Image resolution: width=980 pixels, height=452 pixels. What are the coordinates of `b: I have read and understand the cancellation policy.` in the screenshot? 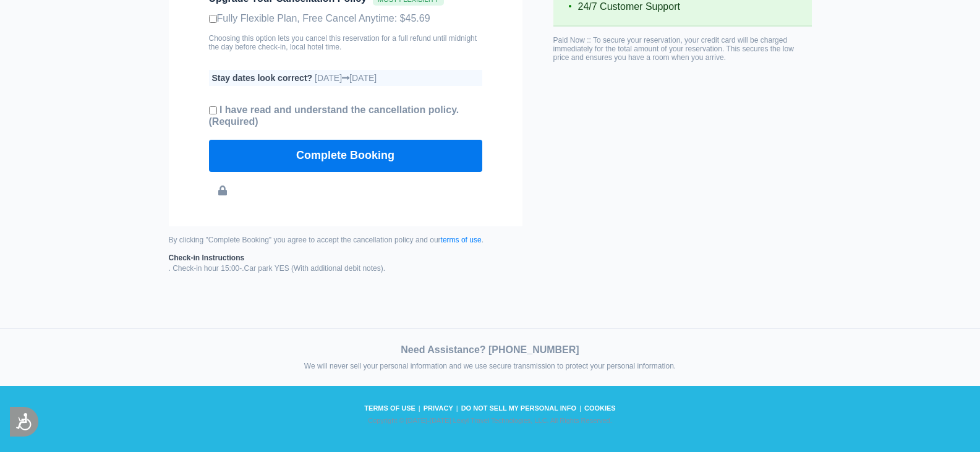 It's located at (334, 115).